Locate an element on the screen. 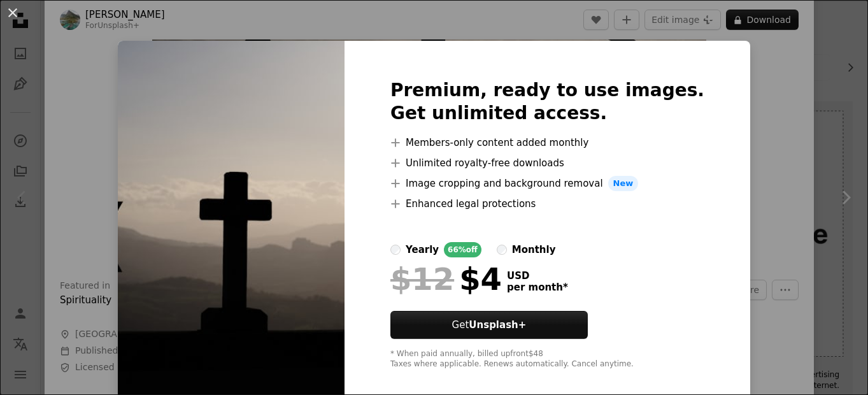 The image size is (868, 395). li: Members-only content added monthly is located at coordinates (547, 142).